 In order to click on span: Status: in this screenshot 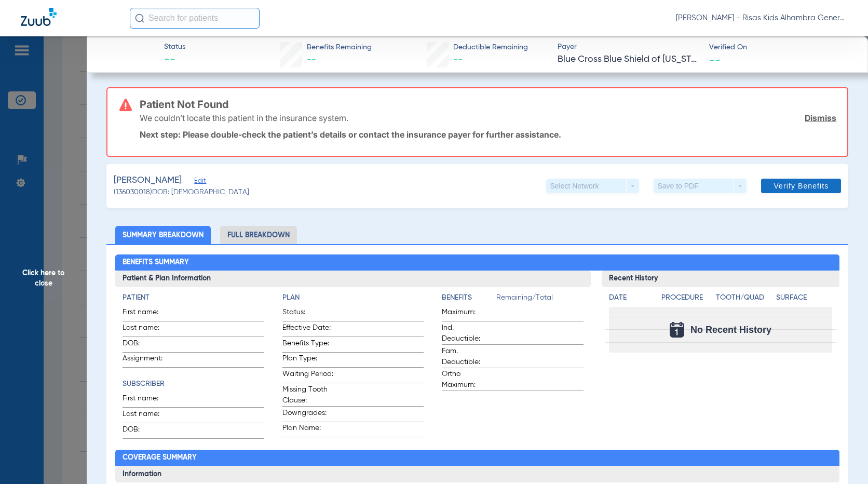, I will do `click(308, 314)`.